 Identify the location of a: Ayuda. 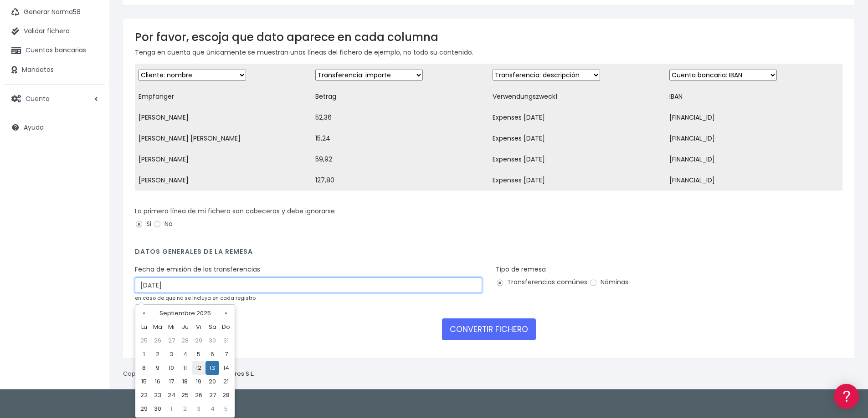
(55, 127).